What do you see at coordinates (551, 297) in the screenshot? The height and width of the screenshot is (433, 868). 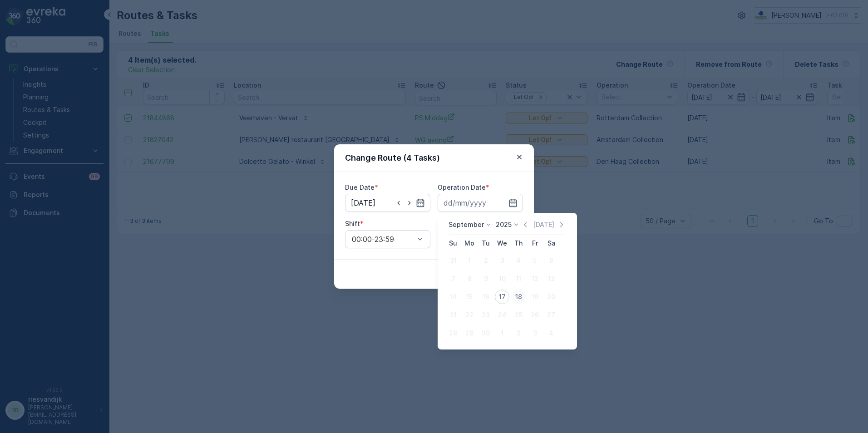 I see `div: 20` at bounding box center [551, 297].